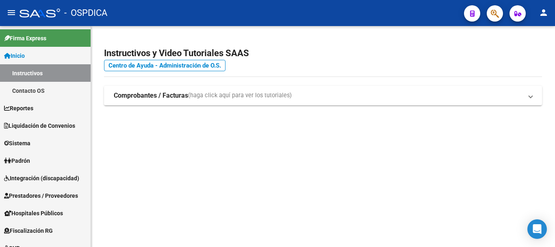  Describe the element at coordinates (33, 213) in the screenshot. I see `span: Hospitales Públicos` at that location.